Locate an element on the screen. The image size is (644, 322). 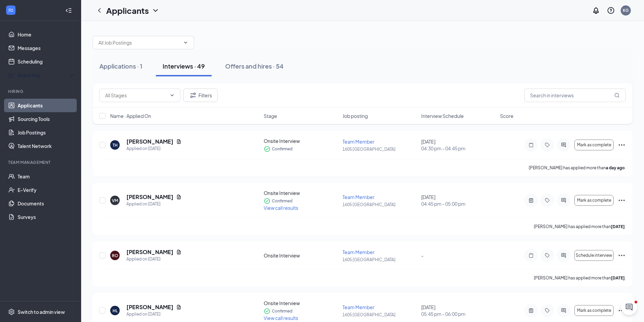
svg: MagnifyingGlass is located at coordinates (617, 96).